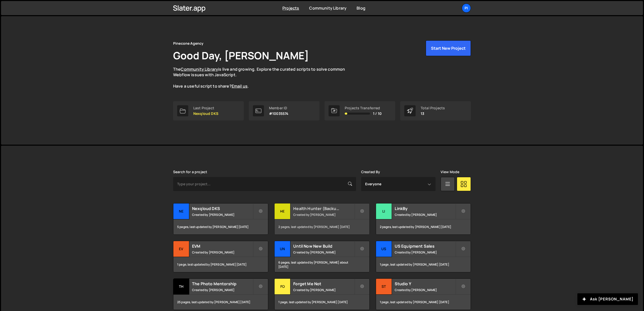 This screenshot has height=311, width=644. I want to click on div: EV, so click(181, 249).